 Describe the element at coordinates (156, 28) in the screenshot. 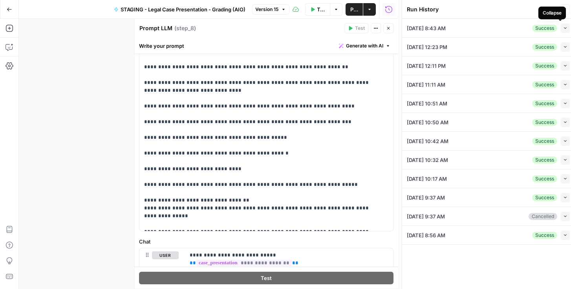

I see `textarea: Prompt LLM` at that location.